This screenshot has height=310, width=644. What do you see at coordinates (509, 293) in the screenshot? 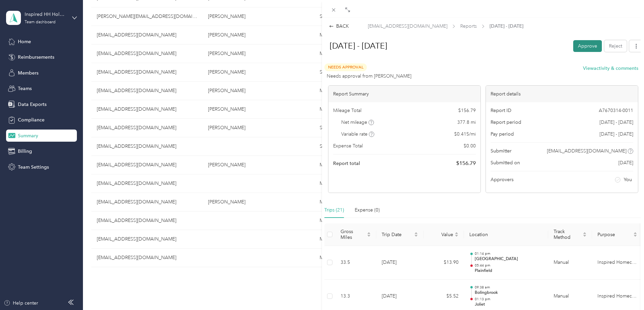
I see `p: Bolingbrook` at bounding box center [509, 293].